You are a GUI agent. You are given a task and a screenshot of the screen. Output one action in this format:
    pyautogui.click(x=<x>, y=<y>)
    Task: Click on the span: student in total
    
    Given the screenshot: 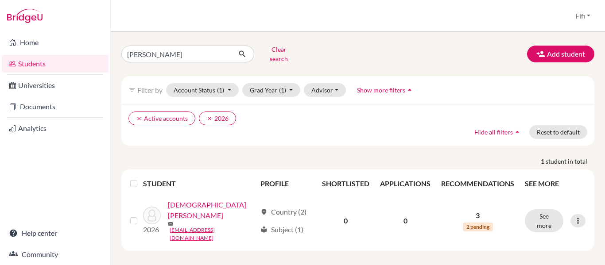 What is the action you would take?
    pyautogui.click(x=570, y=161)
    